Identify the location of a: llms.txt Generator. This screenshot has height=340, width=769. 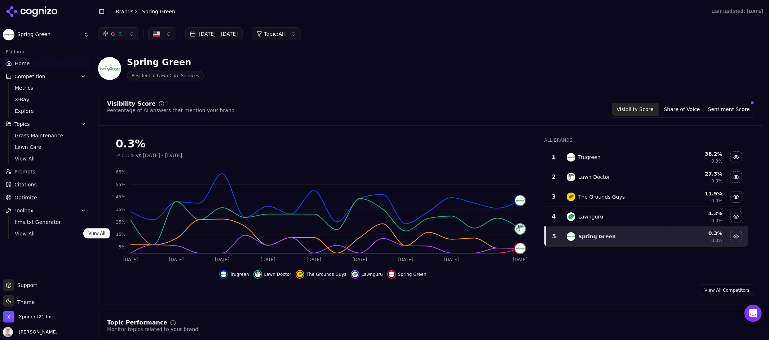
(46, 222).